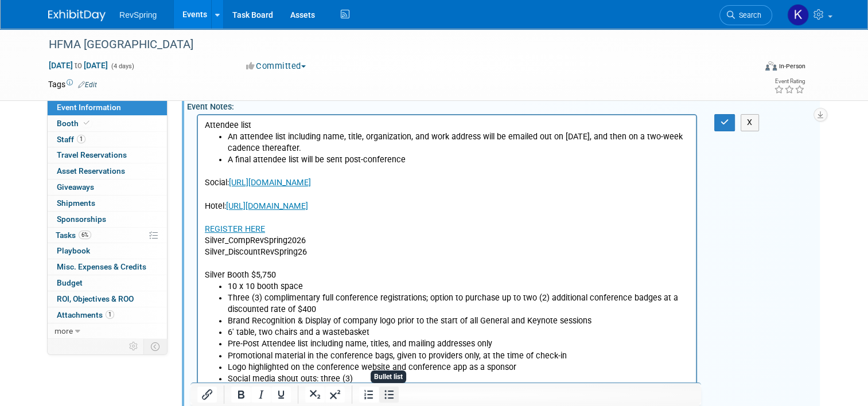  What do you see at coordinates (87, 122) in the screenshot?
I see `i: Booth reservation complete` at bounding box center [87, 122].